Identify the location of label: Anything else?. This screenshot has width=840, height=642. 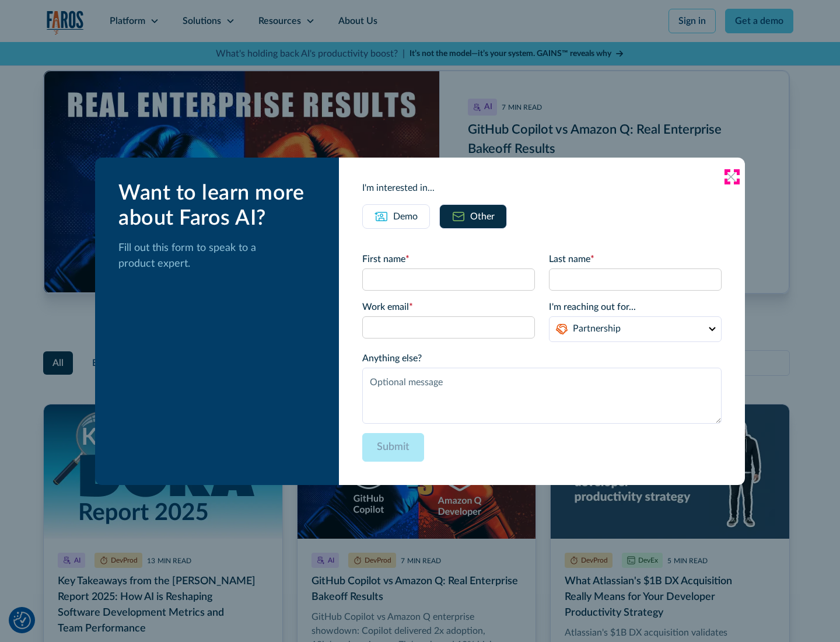
(542, 358).